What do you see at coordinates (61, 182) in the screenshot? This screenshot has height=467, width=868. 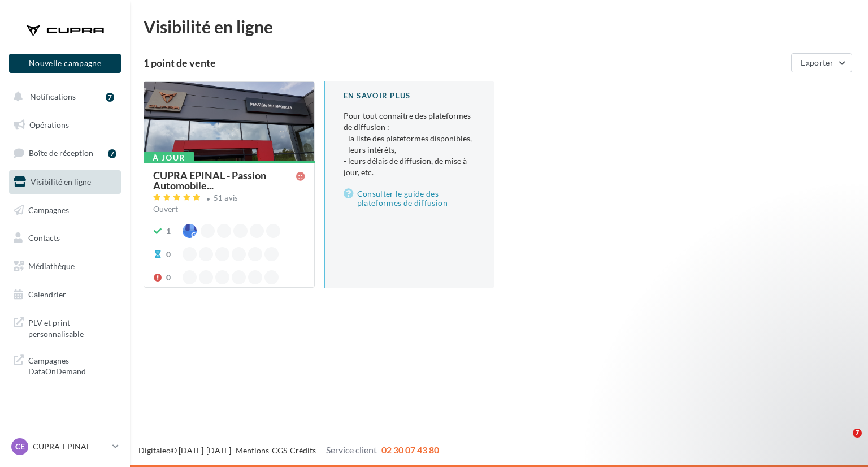 I see `span: Visibilité en ligne` at bounding box center [61, 182].